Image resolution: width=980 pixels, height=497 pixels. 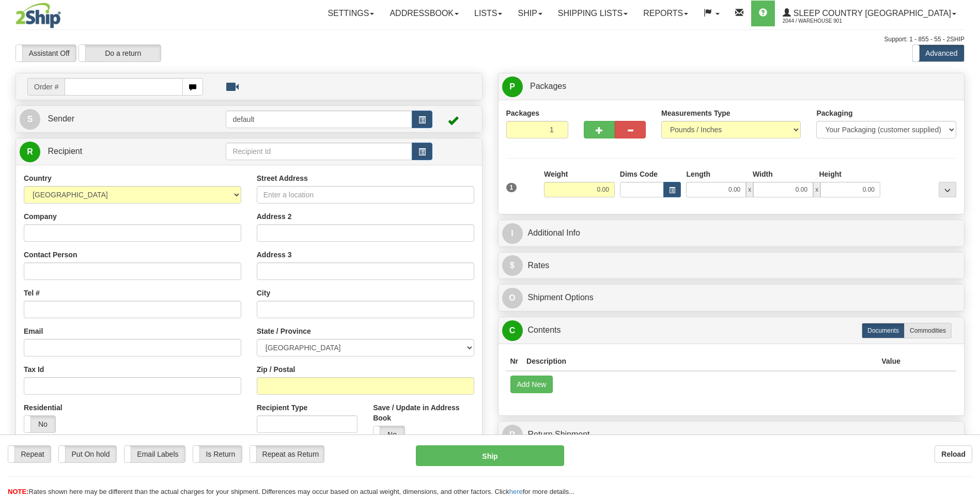 What do you see at coordinates (732, 330) in the screenshot?
I see `a: CContents` at bounding box center [732, 330].